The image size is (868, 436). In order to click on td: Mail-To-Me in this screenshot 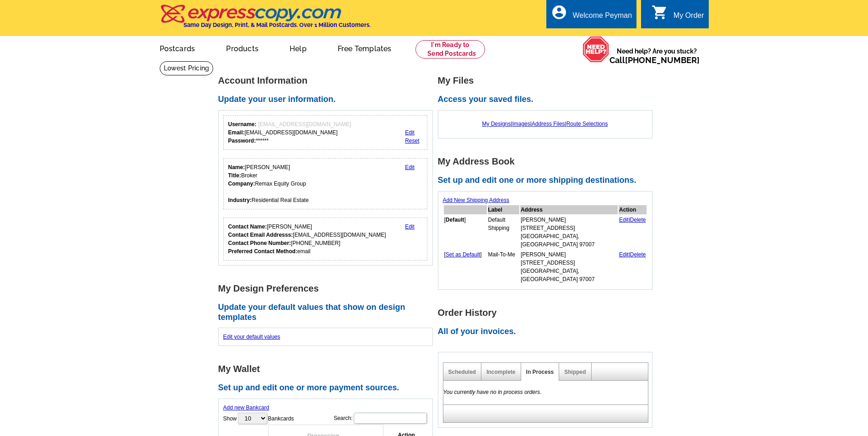, I will do `click(503, 267)`.